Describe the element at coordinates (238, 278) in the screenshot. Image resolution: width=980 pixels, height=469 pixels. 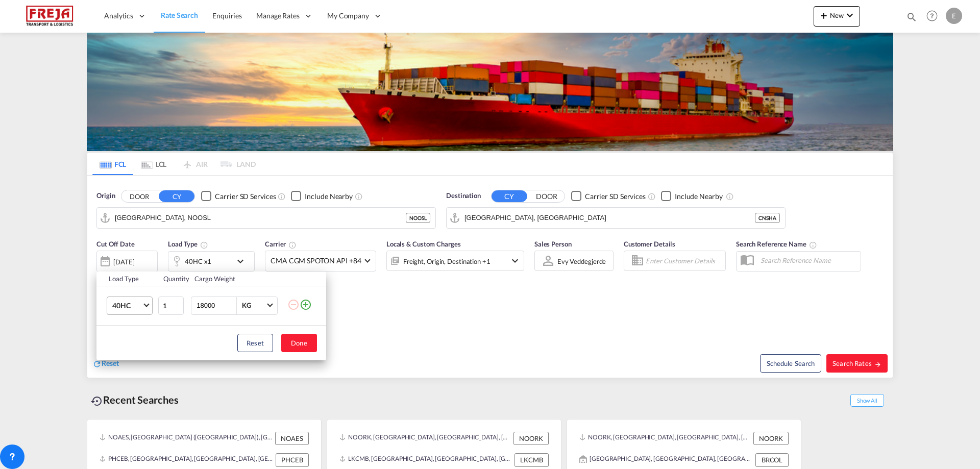
I see `div: Cargo Weight` at that location.